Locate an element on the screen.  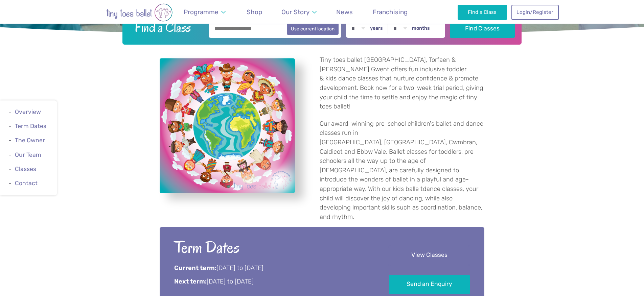
label: months is located at coordinates (421, 28).